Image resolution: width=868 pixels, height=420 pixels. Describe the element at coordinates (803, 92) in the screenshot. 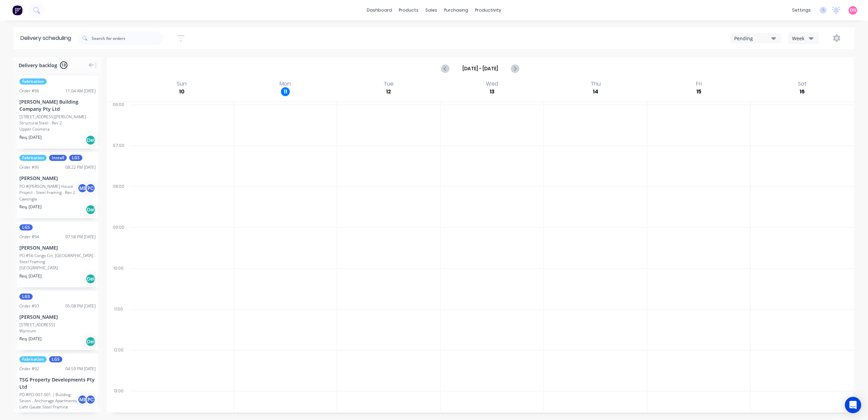

I see `div: 16` at that location.